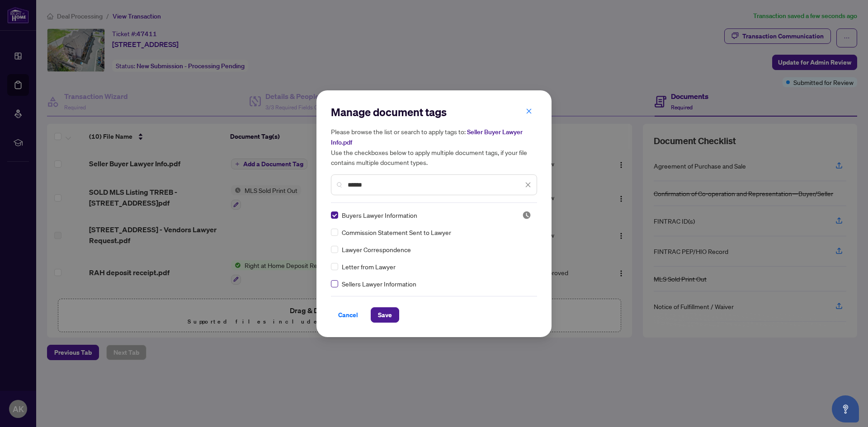  What do you see at coordinates (527, 215) in the screenshot?
I see `img: status` at bounding box center [527, 215].